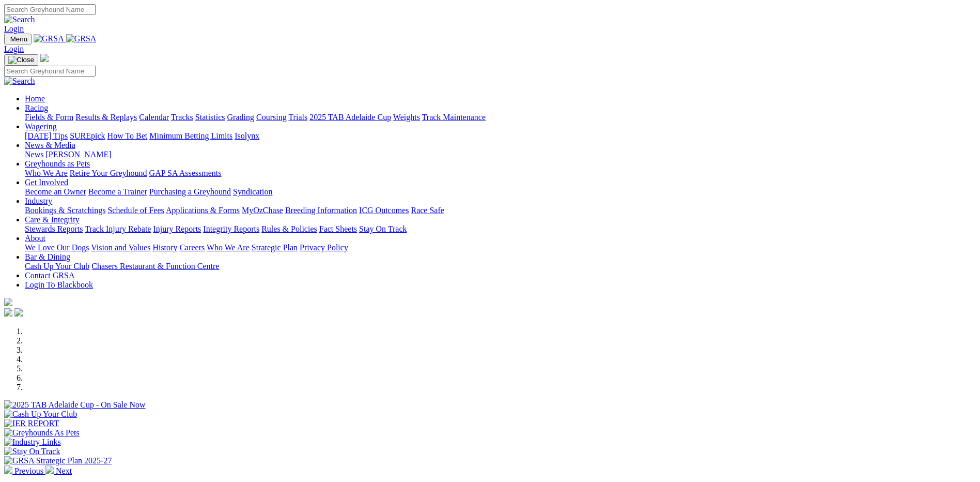 Image resolution: width=980 pixels, height=482 pixels. Describe the element at coordinates (32, 442) in the screenshot. I see `img: Industry Links` at that location.